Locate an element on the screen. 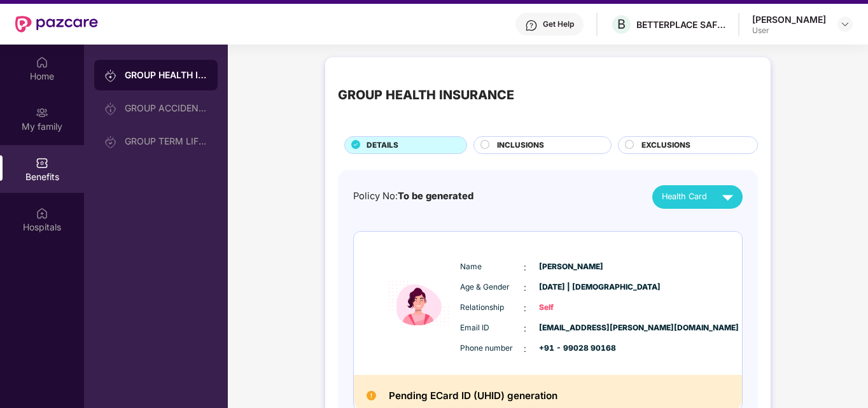 The image size is (868, 408). h2: Pending ECard ID (UHID) generation is located at coordinates (473, 395).